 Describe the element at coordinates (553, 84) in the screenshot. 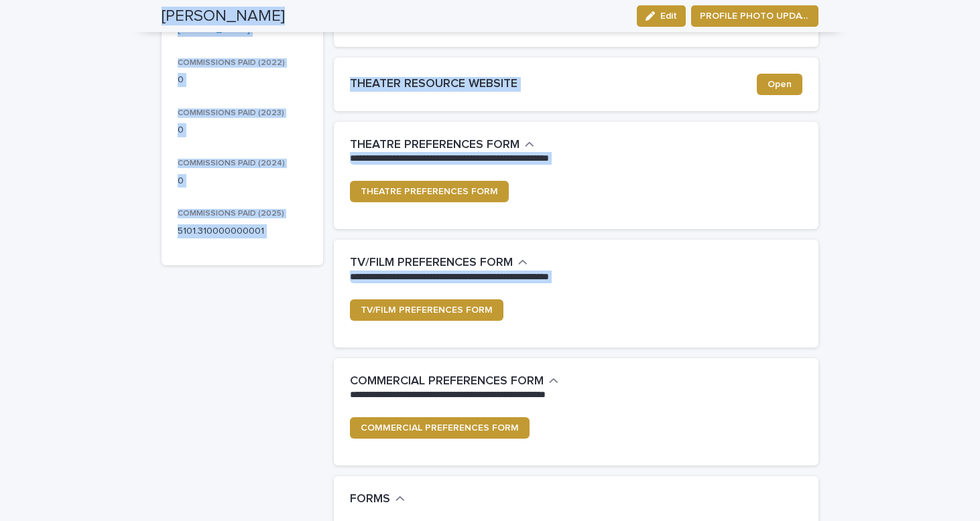

I see `h2: THEATER RESOURCE WEBSITE` at that location.